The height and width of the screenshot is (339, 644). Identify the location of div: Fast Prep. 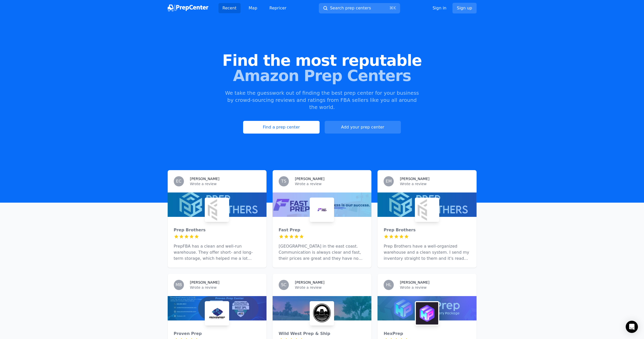
(322, 230).